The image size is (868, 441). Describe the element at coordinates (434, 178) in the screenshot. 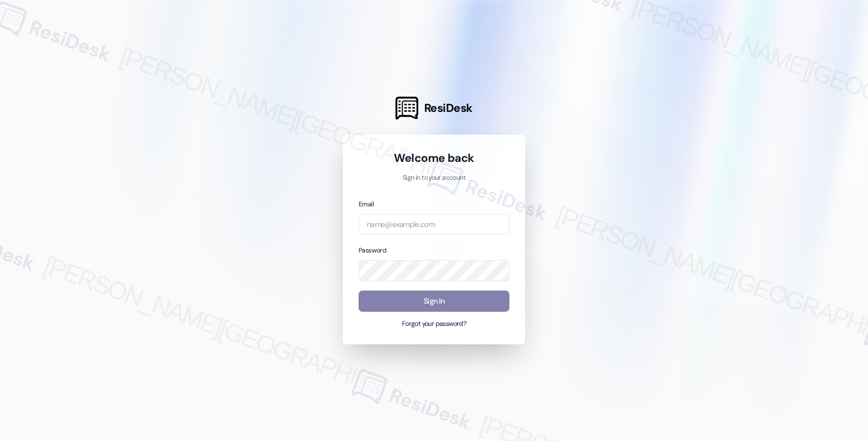

I see `p: Sign in to your account` at that location.